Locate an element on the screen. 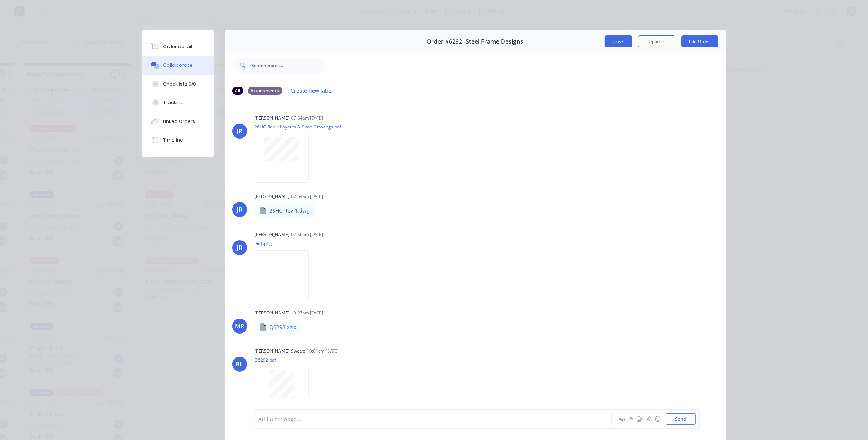  div: Order details is located at coordinates (179, 46).